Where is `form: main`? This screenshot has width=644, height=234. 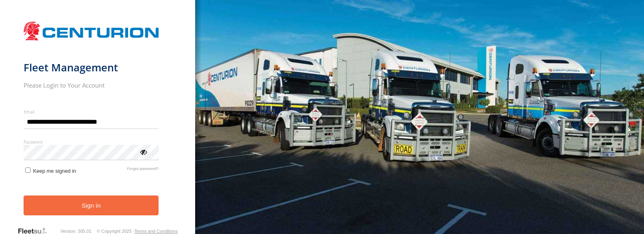 form: main is located at coordinates (97, 123).